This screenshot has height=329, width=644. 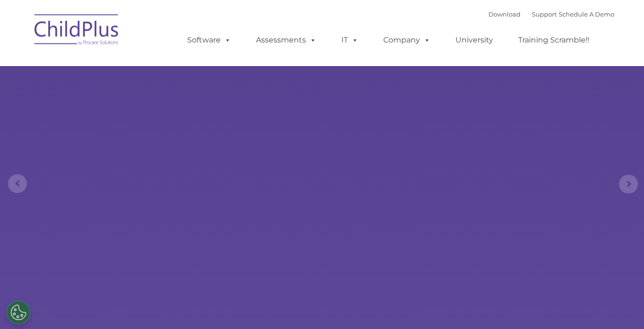 What do you see at coordinates (407, 40) in the screenshot?
I see `a: Company` at bounding box center [407, 40].